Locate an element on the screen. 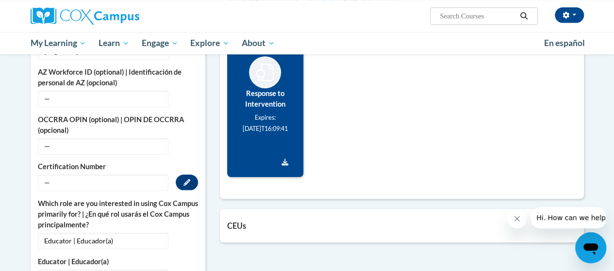  span: Explore is located at coordinates (210, 43).